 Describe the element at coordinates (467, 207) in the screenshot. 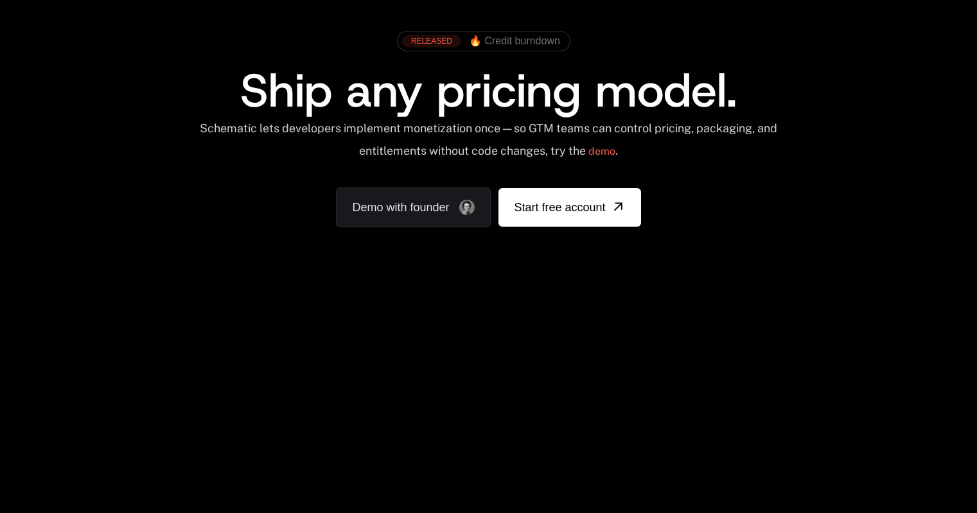

I see `img: Founder` at that location.